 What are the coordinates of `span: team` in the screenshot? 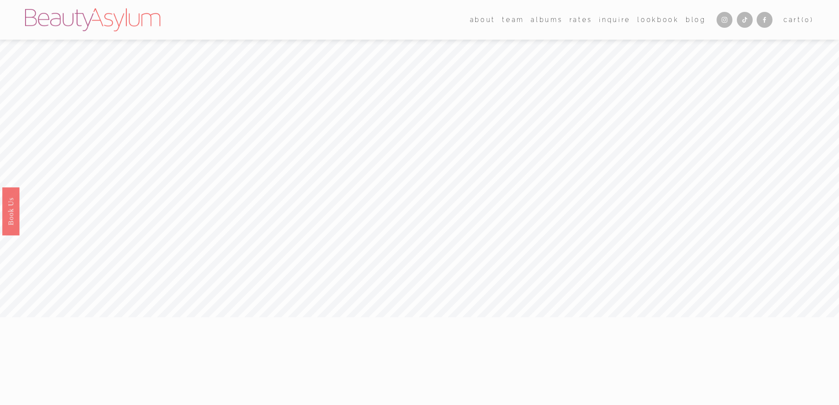 It's located at (513, 20).